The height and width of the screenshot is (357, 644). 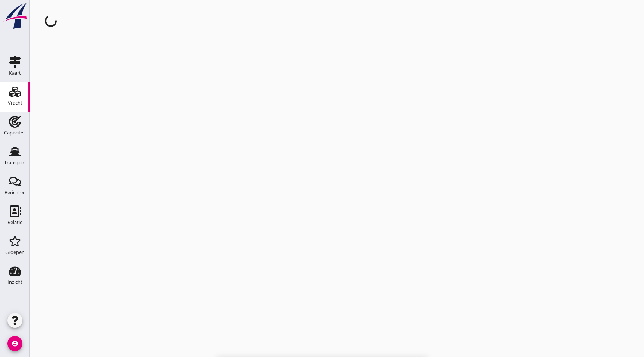 What do you see at coordinates (15, 16) in the screenshot?
I see `img: logo-small.a267ee39.svg` at bounding box center [15, 16].